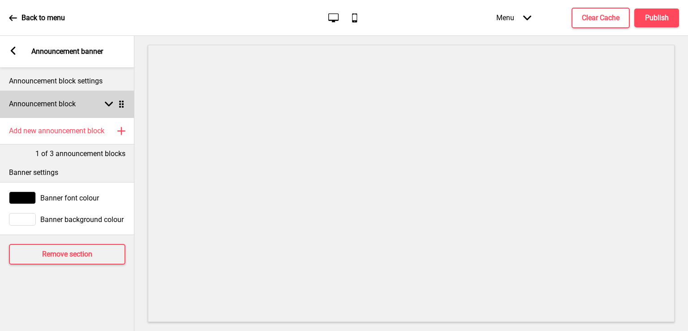 This screenshot has width=688, height=331. Describe the element at coordinates (67, 52) in the screenshot. I see `p: Announcement banner` at that location.